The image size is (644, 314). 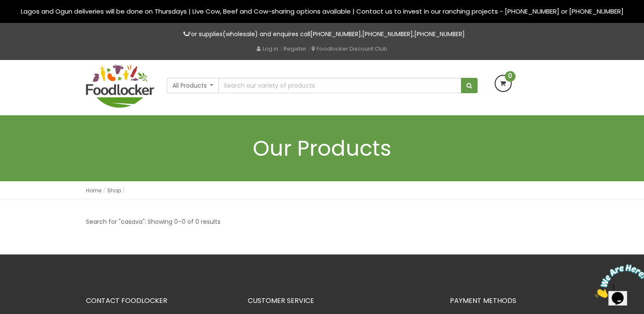 I want to click on h1: Our Products, so click(x=322, y=149).